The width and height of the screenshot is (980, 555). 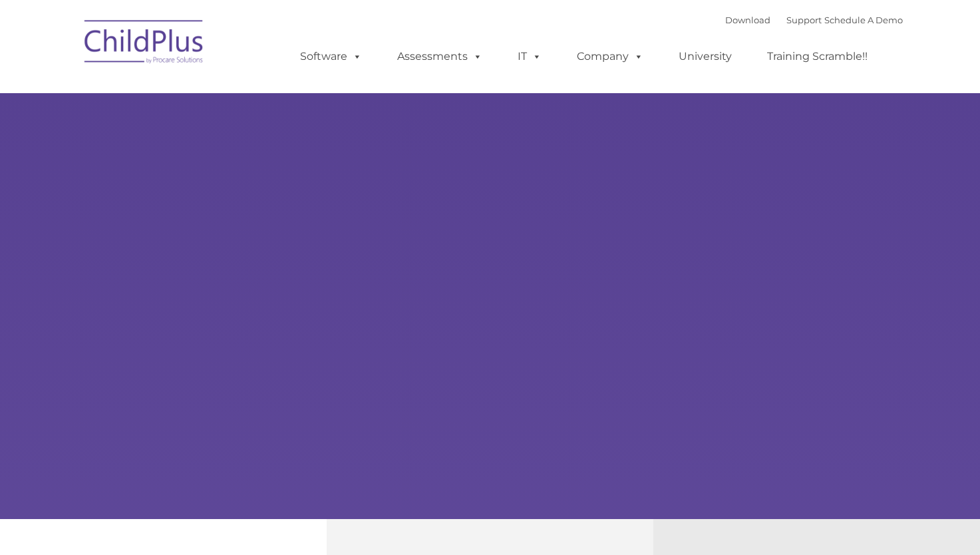 I want to click on a: Download, so click(x=748, y=20).